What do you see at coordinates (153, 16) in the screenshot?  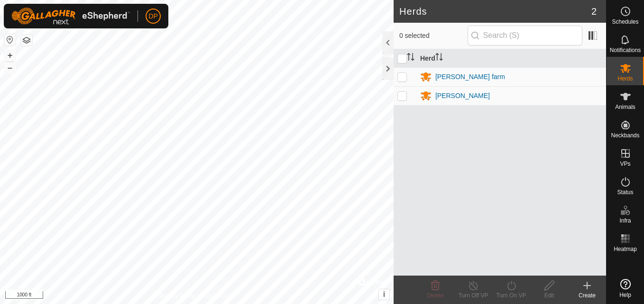 I see `span: DP` at bounding box center [153, 16].